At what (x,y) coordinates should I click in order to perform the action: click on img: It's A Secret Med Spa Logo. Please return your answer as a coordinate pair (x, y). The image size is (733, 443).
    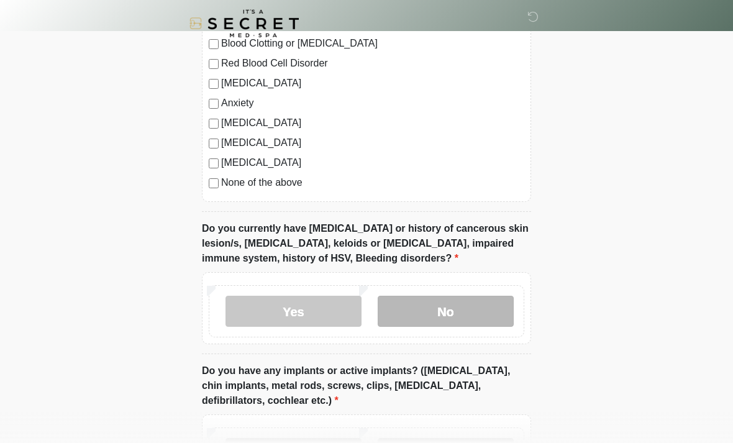
    Looking at the image, I should click on (244, 23).